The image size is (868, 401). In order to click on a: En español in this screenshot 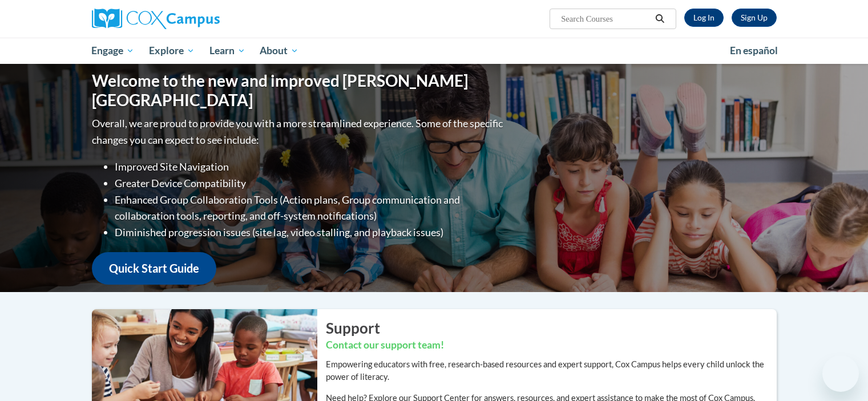, I will do `click(754, 51)`.